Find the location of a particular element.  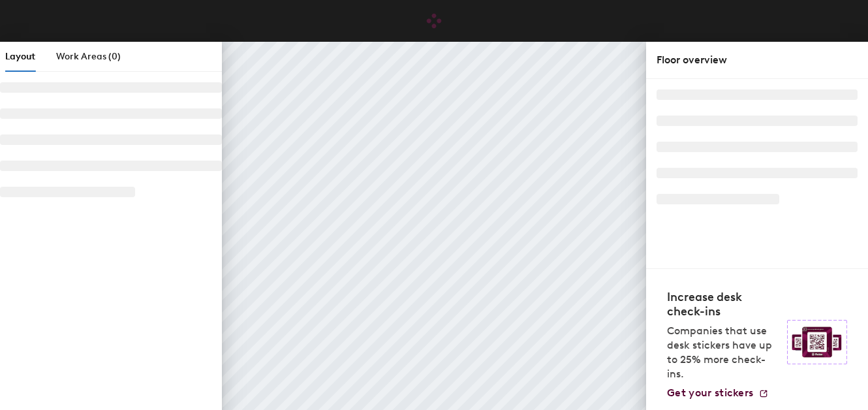

span: Layout is located at coordinates (20, 56).